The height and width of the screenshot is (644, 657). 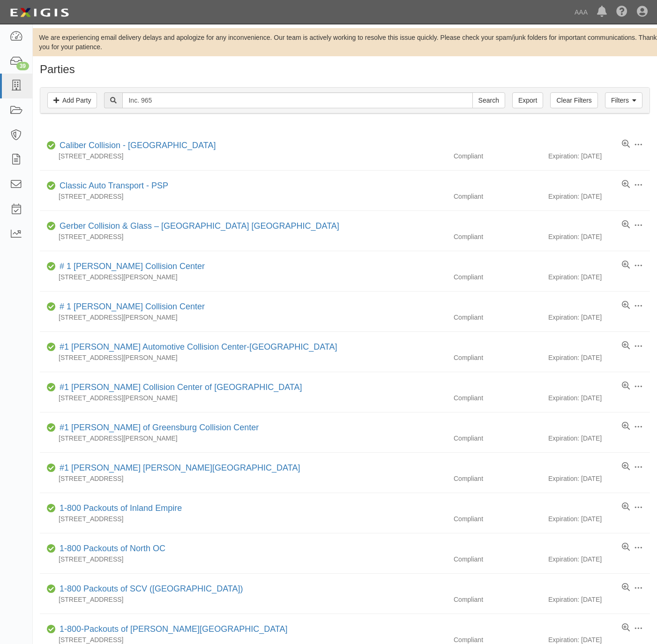 What do you see at coordinates (119, 509) in the screenshot?
I see `div: 1-800 Packouts of Inland Empire` at bounding box center [119, 509].